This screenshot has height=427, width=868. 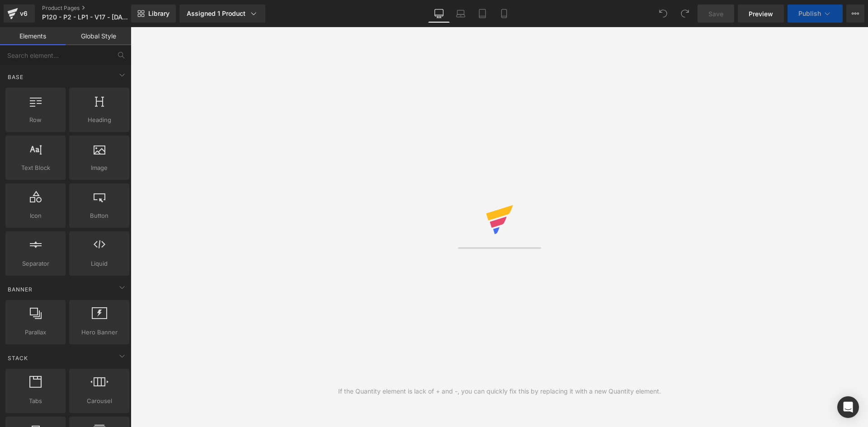 I want to click on span: Stack, so click(x=18, y=358).